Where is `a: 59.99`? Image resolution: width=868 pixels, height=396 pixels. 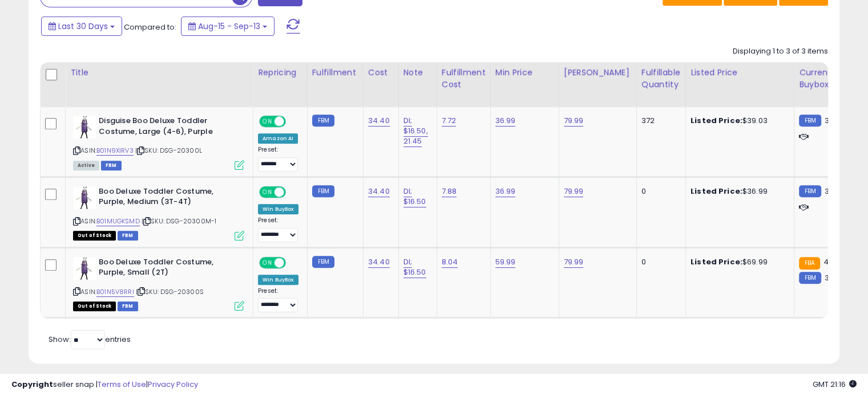
a: 59.99 is located at coordinates (505, 262).